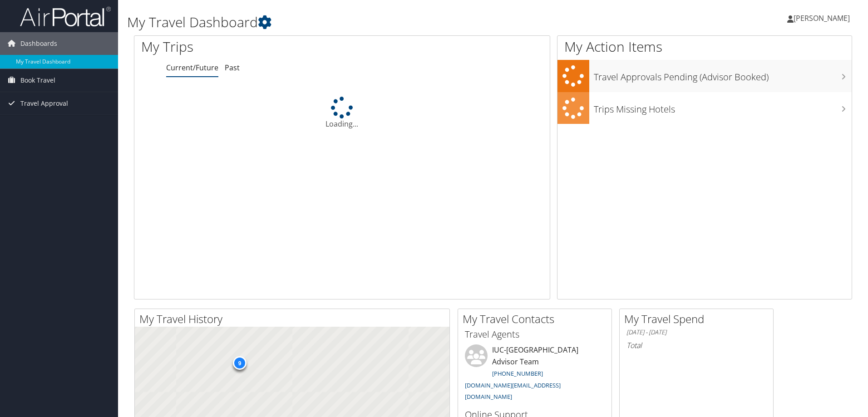  I want to click on h2: My Travel Contacts, so click(537, 319).